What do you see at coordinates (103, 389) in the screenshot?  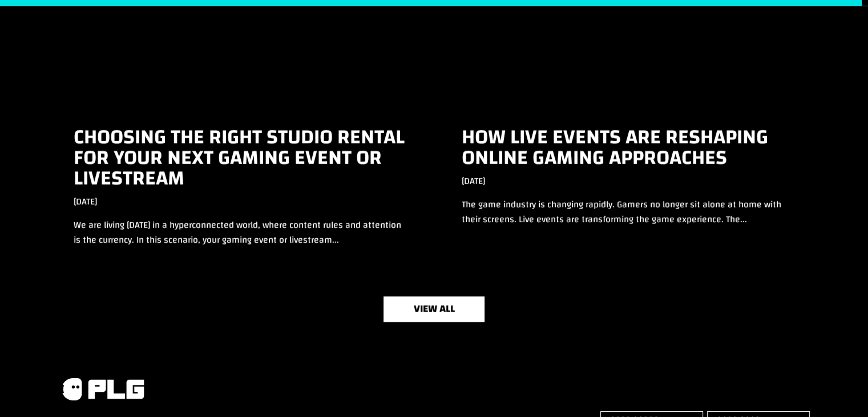 I see `a: PLG` at bounding box center [103, 389].